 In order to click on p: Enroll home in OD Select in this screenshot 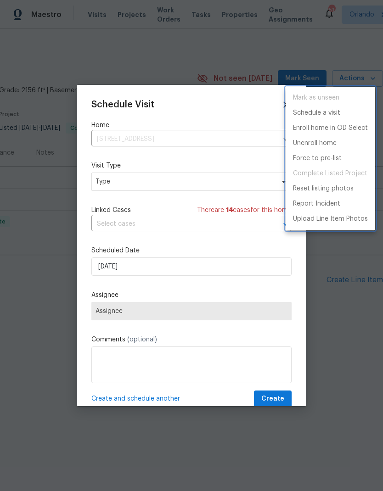, I will do `click(330, 128)`.